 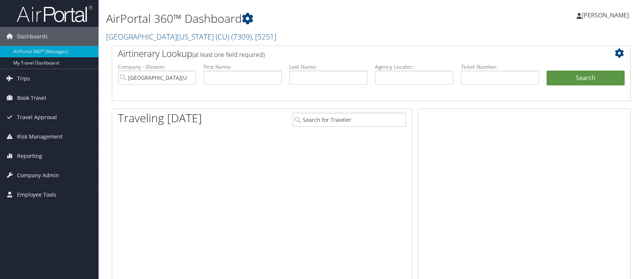 What do you see at coordinates (228, 55) in the screenshot?
I see `span: (at least one field required)` at bounding box center [228, 55].